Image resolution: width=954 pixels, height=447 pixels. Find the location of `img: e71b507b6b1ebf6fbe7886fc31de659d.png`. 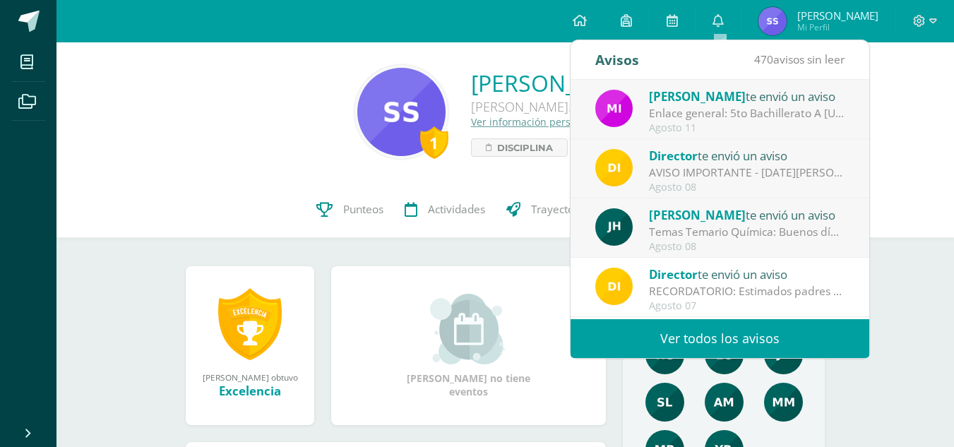

img: e71b507b6b1ebf6fbe7886fc31de659d.png is located at coordinates (614, 108).